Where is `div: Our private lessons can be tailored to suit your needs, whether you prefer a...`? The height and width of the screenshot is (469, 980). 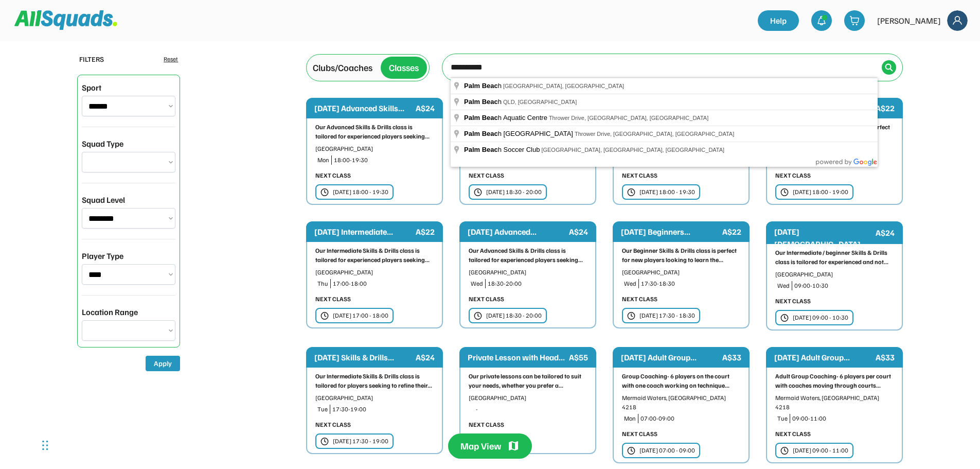
div: Our private lessons can be tailored to suit your needs, whether you prefer a... is located at coordinates (527, 381).